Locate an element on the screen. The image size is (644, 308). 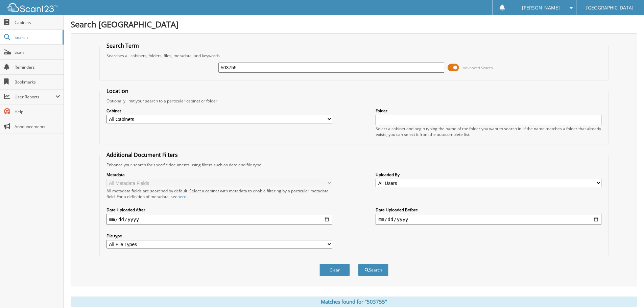
button: Clear is located at coordinates (335, 270).